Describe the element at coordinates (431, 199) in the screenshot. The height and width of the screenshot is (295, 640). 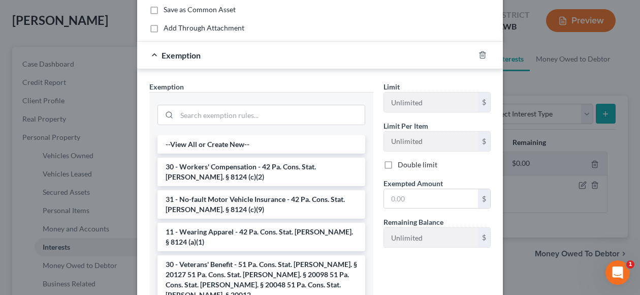
I see `input: 0.00` at that location.